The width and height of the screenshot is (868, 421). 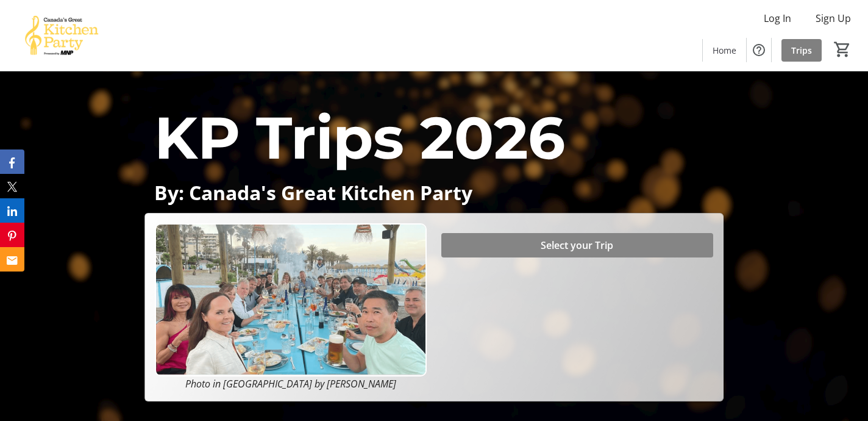 What do you see at coordinates (724, 50) in the screenshot?
I see `span: Home` at bounding box center [724, 50].